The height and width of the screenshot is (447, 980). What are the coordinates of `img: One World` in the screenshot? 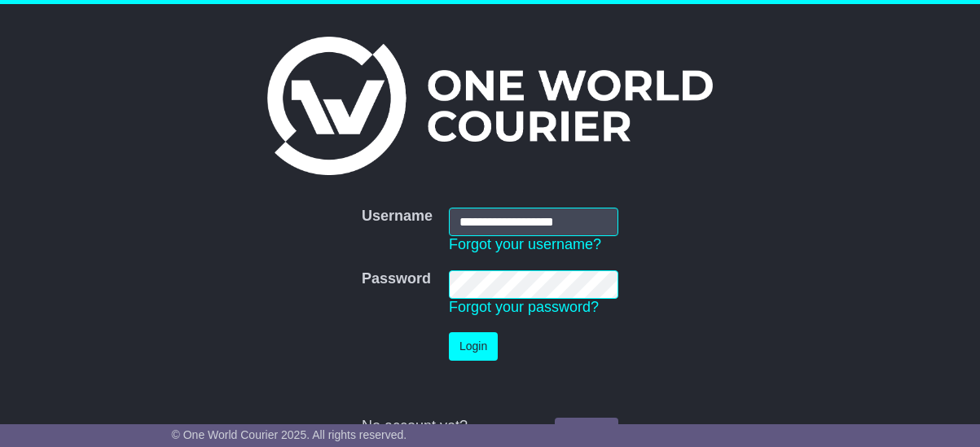 It's located at (490, 106).